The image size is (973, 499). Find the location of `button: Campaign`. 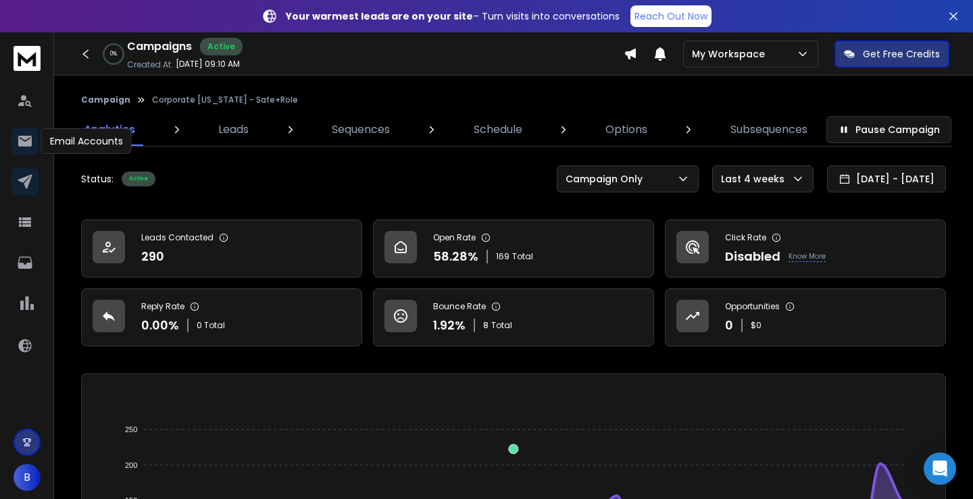

button: Campaign is located at coordinates (105, 100).